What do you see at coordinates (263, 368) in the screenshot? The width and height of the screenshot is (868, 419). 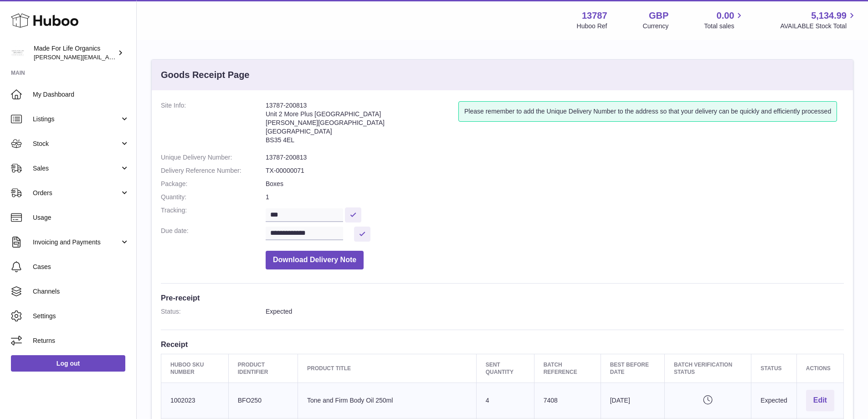 I see `th: Product Identifier` at bounding box center [263, 368].